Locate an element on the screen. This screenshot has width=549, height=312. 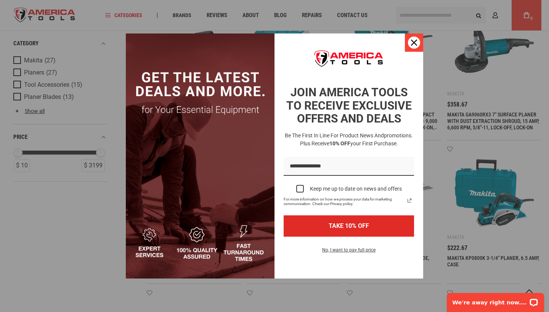
input: Email field is located at coordinates (349, 166).